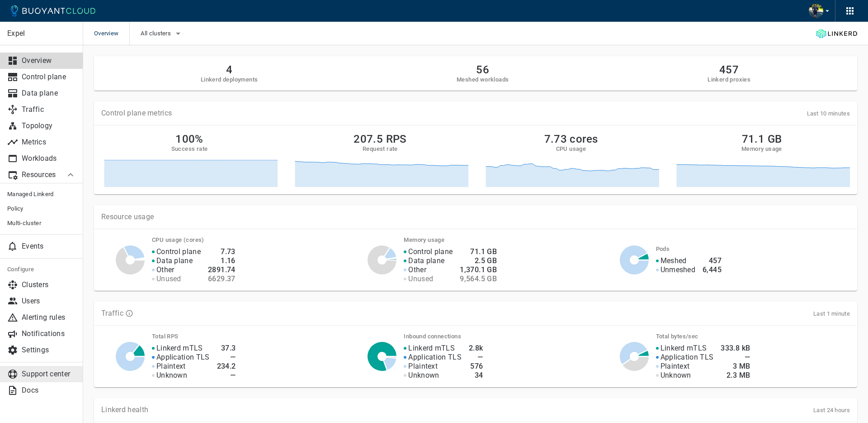 The width and height of the screenshot is (868, 423). What do you see at coordinates (571, 160) in the screenshot?
I see `a: 7.73 coresCPU usage` at bounding box center [571, 160].